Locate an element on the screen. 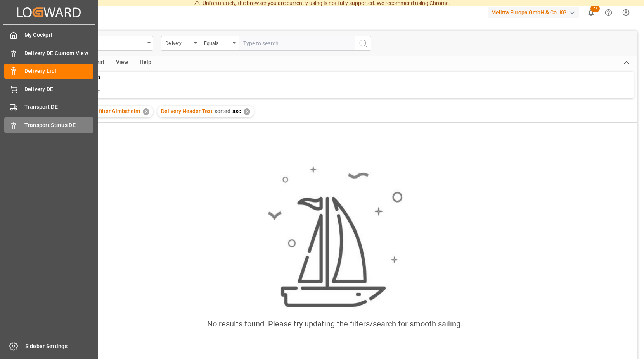 The width and height of the screenshot is (644, 359). a: Delivery Lidl is located at coordinates (49, 71).